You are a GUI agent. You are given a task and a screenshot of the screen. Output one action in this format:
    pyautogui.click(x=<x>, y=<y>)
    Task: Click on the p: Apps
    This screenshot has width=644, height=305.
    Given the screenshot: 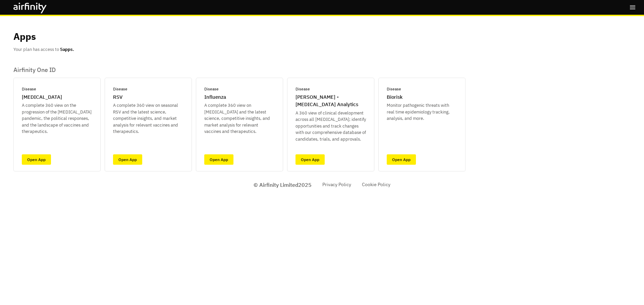 What is the action you would take?
    pyautogui.click(x=24, y=36)
    